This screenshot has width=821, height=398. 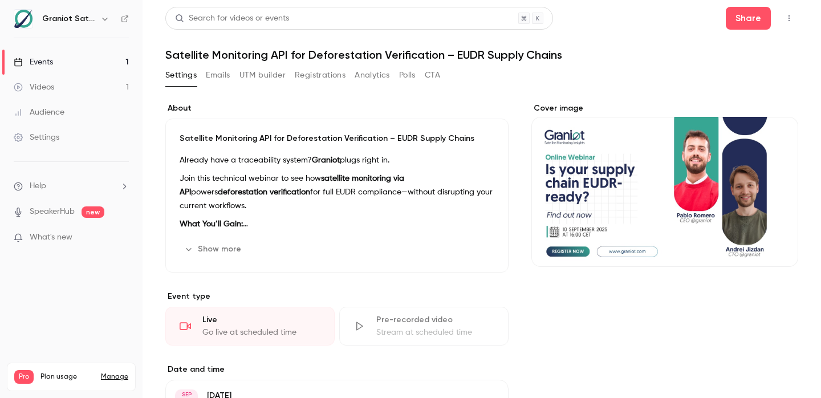 What do you see at coordinates (214, 224) in the screenshot?
I see `strong: What You’ll Gain:` at bounding box center [214, 224].